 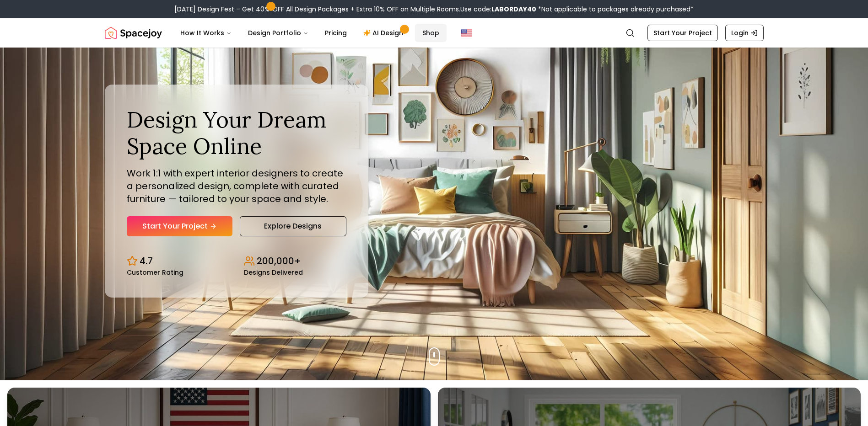 What do you see at coordinates (293, 226) in the screenshot?
I see `a: Explore Designs` at bounding box center [293, 226].